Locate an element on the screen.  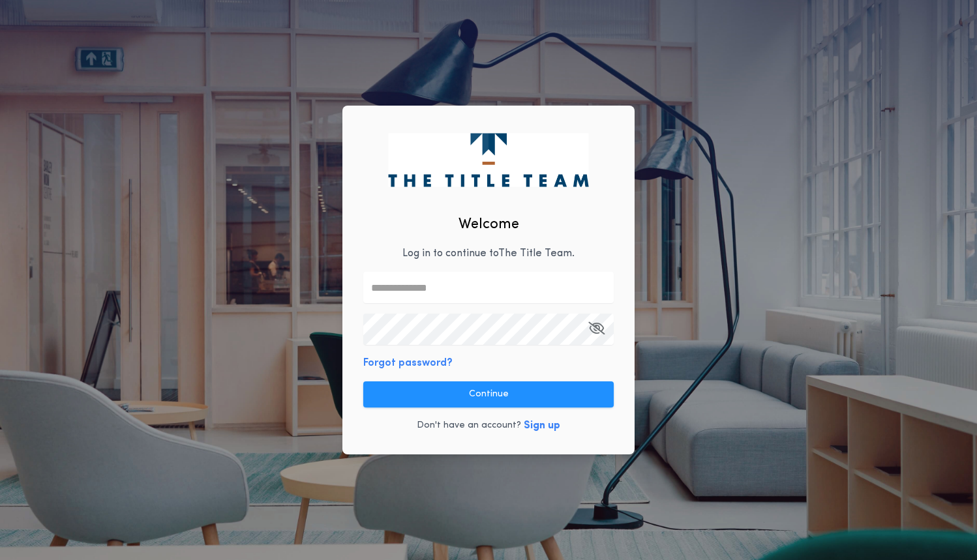
button: Forgot password? is located at coordinates (408, 363).